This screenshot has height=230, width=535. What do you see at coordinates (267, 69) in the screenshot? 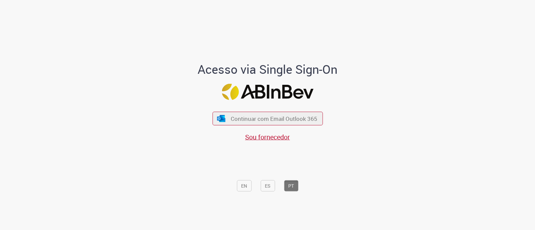
I see `h1: Acesso via Single Sign-On` at bounding box center [267, 69].